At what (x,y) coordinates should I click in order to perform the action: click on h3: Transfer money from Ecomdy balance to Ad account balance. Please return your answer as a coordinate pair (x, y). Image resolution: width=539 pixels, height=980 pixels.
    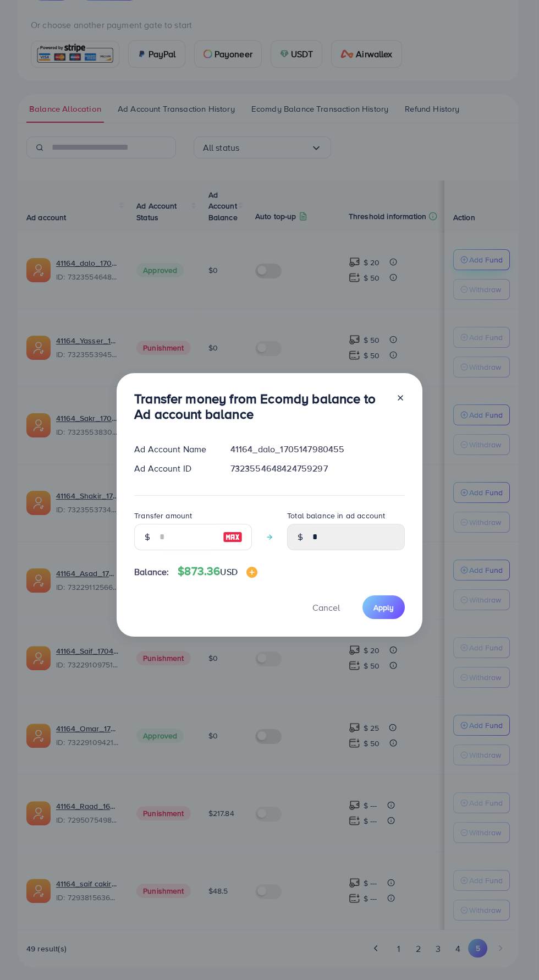
    Looking at the image, I should click on (260, 407).